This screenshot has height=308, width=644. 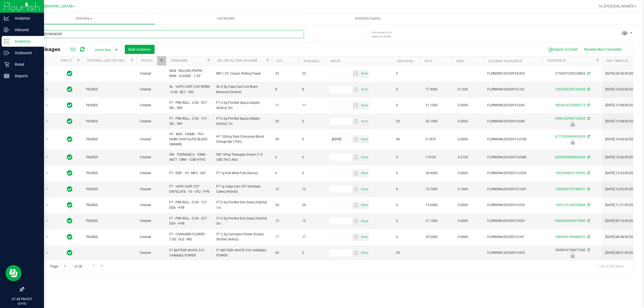 I want to click on a: Status, so click(x=146, y=61).